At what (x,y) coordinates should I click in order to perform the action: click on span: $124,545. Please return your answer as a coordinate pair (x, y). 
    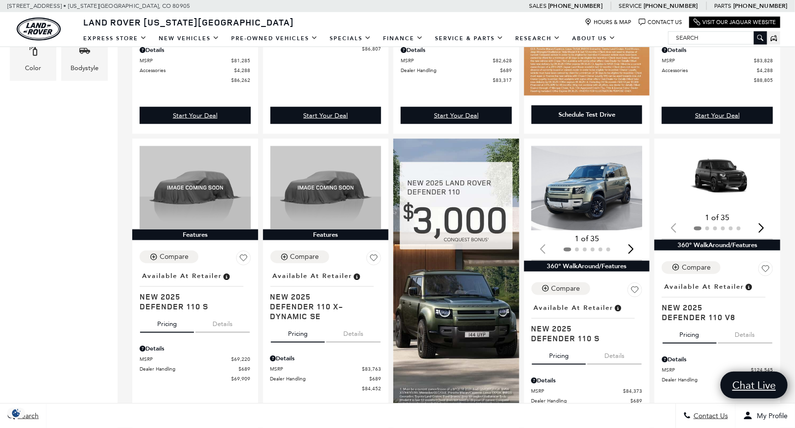
    Looking at the image, I should click on (762, 369).